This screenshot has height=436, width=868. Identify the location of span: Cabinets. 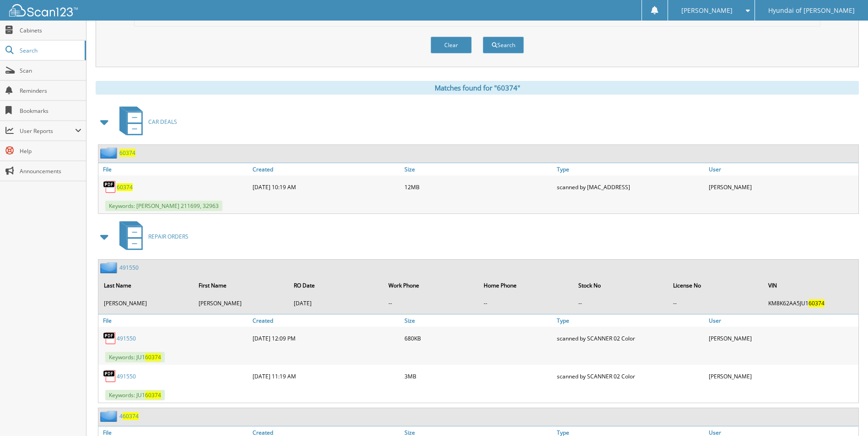
(50, 30).